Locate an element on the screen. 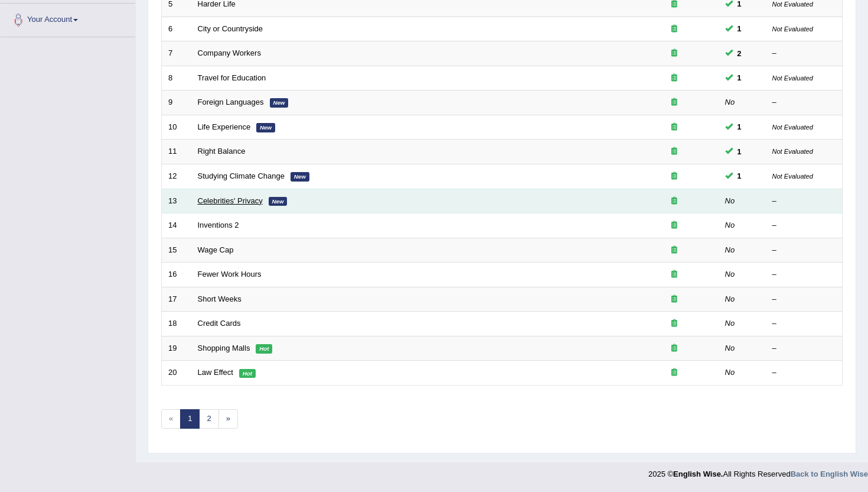  a: Studying Climate Change is located at coordinates (241, 176).